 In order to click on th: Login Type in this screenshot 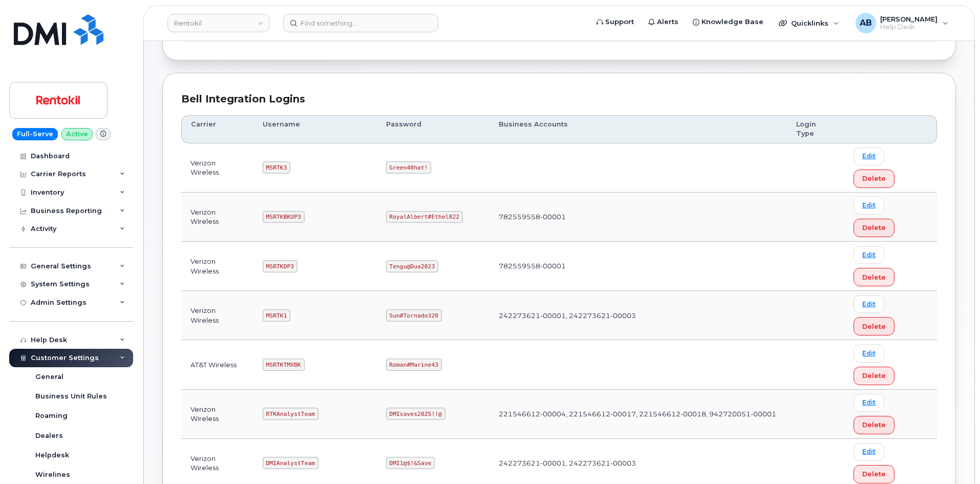, I will do `click(815, 129)`.